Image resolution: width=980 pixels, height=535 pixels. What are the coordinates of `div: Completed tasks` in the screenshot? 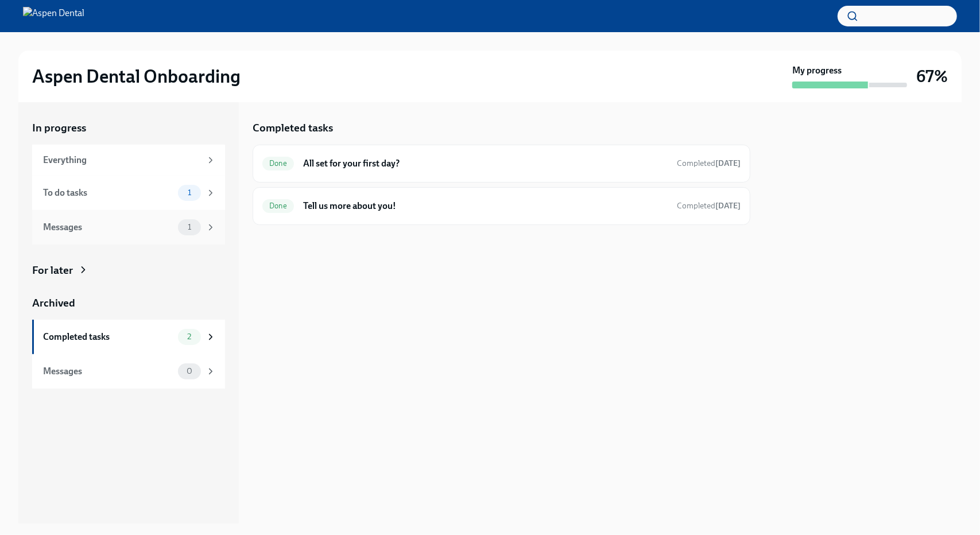 It's located at (108, 337).